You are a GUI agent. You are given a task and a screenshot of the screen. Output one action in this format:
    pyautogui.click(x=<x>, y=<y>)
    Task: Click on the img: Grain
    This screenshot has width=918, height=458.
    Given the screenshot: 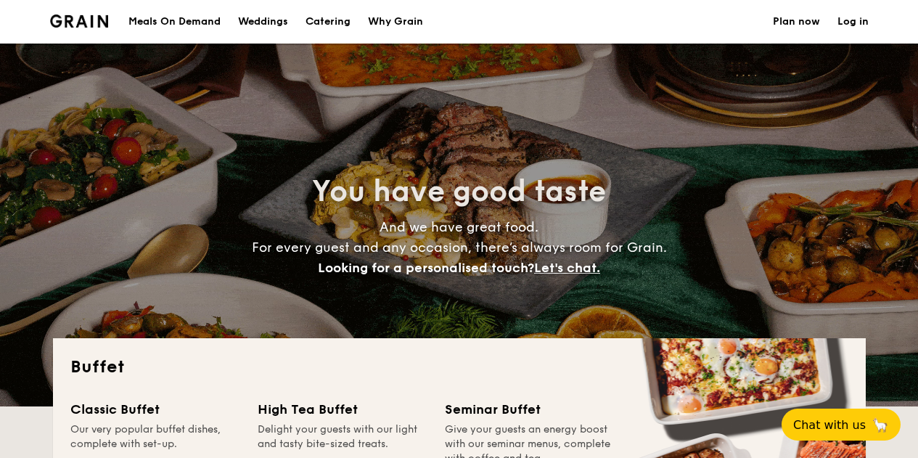 What is the action you would take?
    pyautogui.click(x=79, y=21)
    